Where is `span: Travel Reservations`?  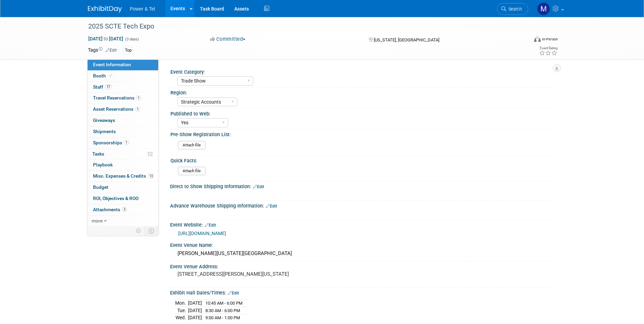 span: Travel Reservations is located at coordinates (117, 98).